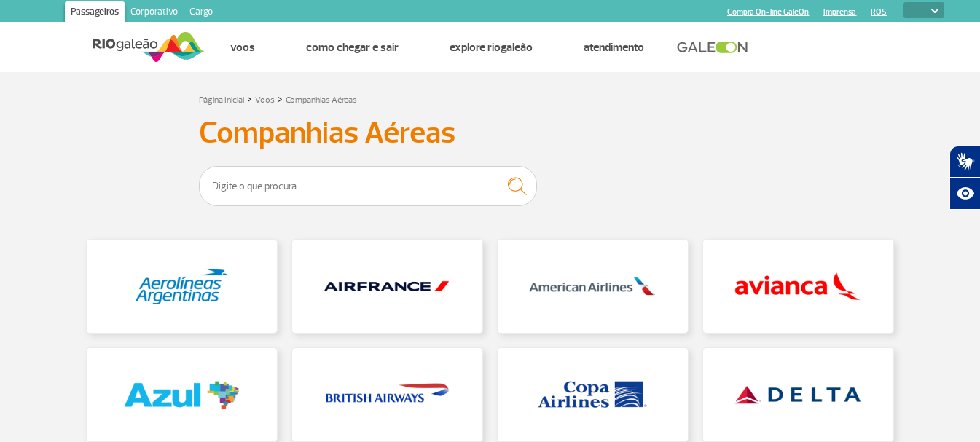 This screenshot has height=442, width=980. Describe the element at coordinates (879, 12) in the screenshot. I see `a: RQS` at that location.